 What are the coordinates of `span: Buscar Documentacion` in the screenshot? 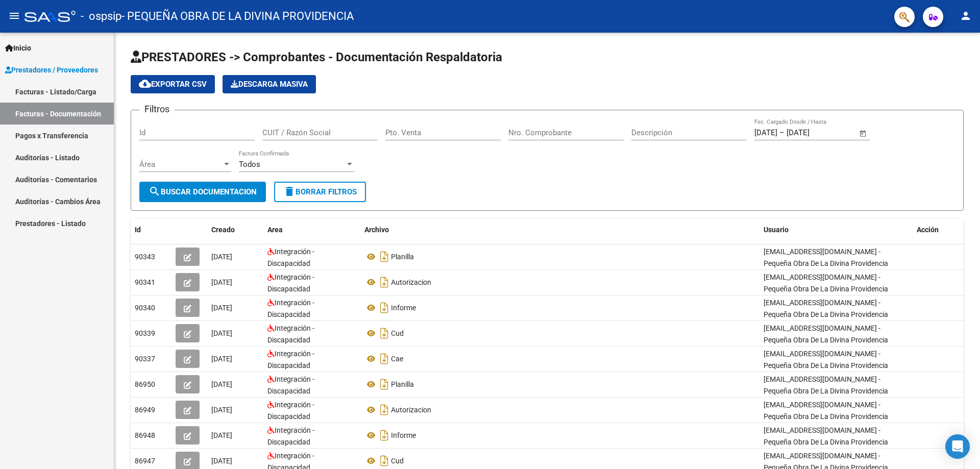 It's located at (203, 192).